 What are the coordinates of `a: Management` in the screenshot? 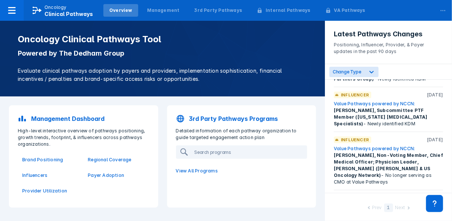 It's located at (163, 10).